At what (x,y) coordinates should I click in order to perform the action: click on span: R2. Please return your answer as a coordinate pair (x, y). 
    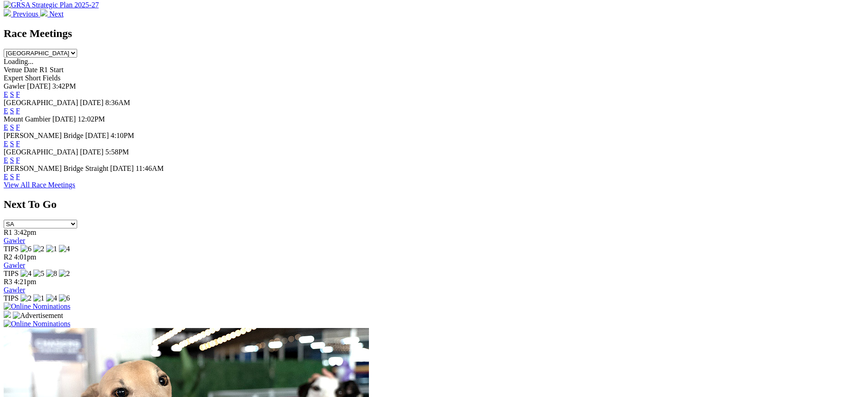
    Looking at the image, I should click on (7, 257).